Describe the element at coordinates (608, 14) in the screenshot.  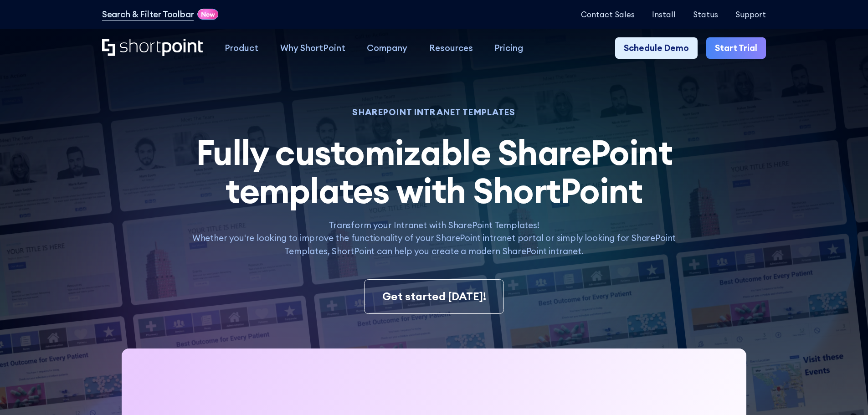
I see `p: Contact Sales` at that location.